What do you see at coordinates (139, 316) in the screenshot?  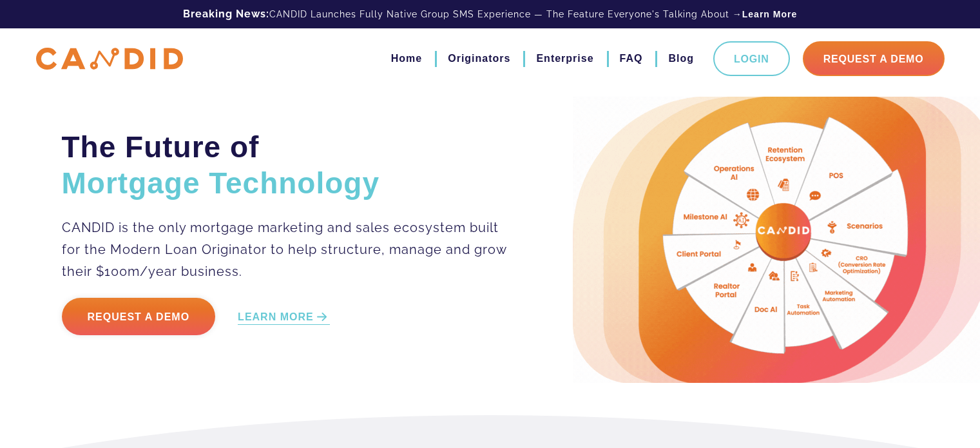 I see `a: Request a Demo` at bounding box center [139, 316].